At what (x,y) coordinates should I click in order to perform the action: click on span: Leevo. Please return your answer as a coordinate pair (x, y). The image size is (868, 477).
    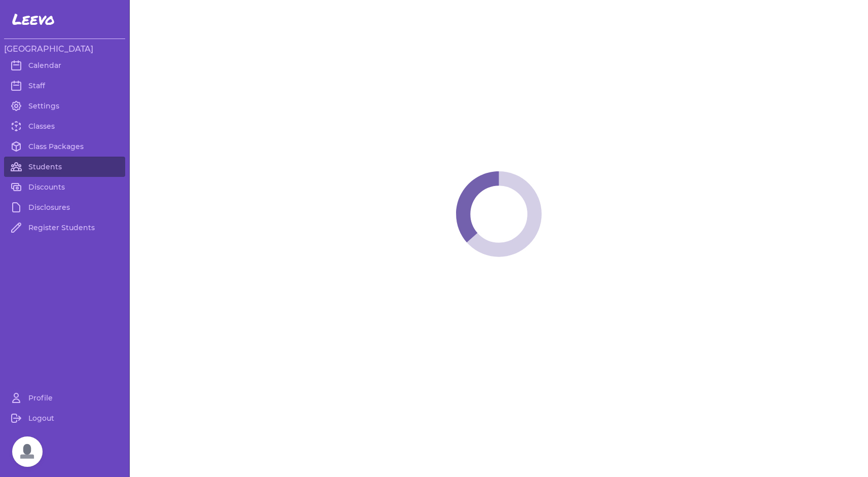
    Looking at the image, I should click on (33, 19).